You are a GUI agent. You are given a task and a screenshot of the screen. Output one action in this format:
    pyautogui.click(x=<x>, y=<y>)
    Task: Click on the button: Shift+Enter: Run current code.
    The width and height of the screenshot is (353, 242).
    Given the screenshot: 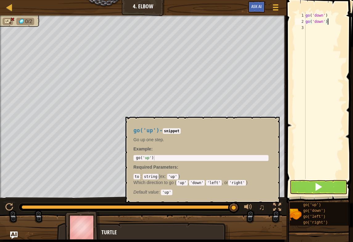 What is the action you would take?
    pyautogui.click(x=319, y=187)
    